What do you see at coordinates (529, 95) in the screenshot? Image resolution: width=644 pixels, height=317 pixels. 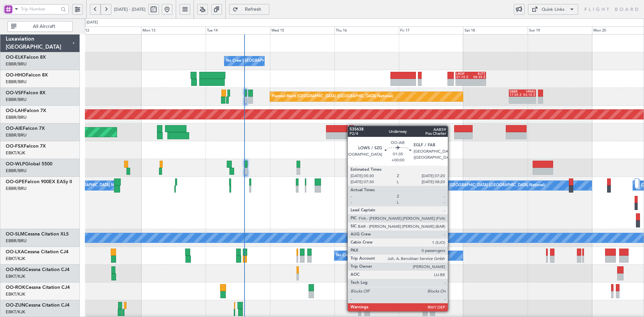 I see `div: 03:10 Z` at bounding box center [529, 95].